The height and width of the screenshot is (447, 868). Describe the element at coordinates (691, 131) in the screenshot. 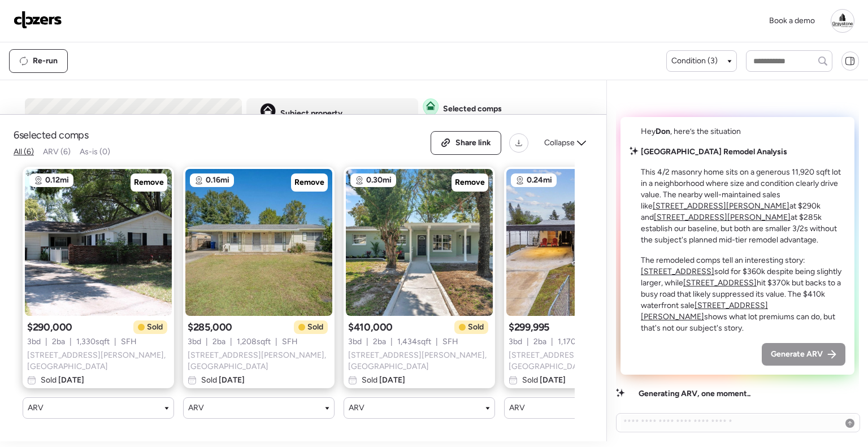

I see `span: Hey , here’s the situation` at that location.